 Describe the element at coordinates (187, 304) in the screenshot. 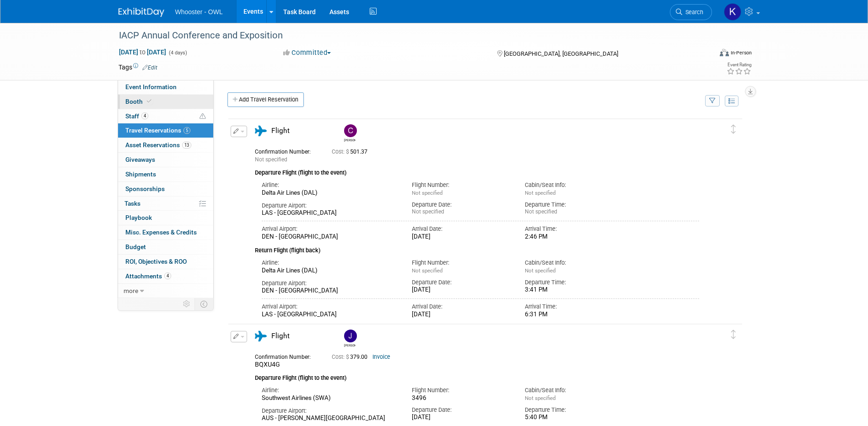

I see `td: Personalize Event Tab Strip` at that location.